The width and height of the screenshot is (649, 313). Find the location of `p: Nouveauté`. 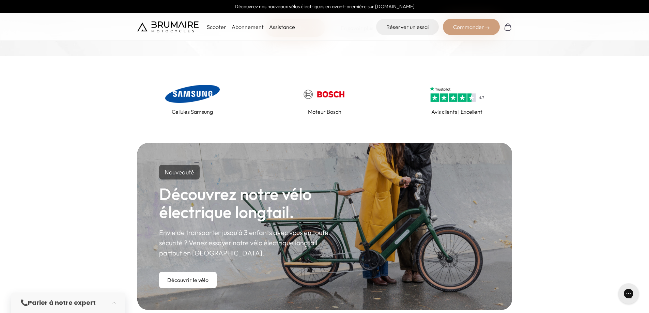

p: Nouveauté is located at coordinates (179, 172).